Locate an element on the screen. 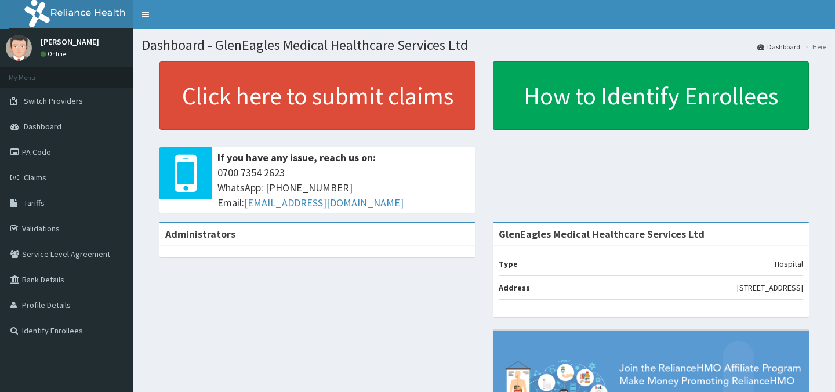  h1: Dashboard - GlenEagles Medical Healthcare Services Ltd is located at coordinates (484, 45).